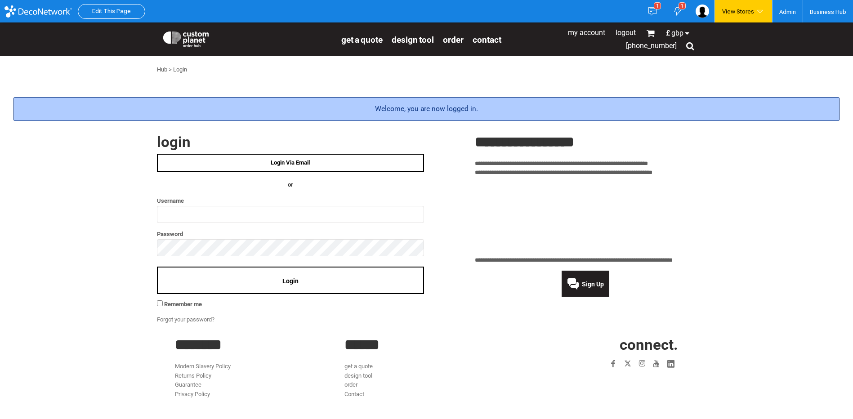  I want to click on img: Custom Planet, so click(186, 38).